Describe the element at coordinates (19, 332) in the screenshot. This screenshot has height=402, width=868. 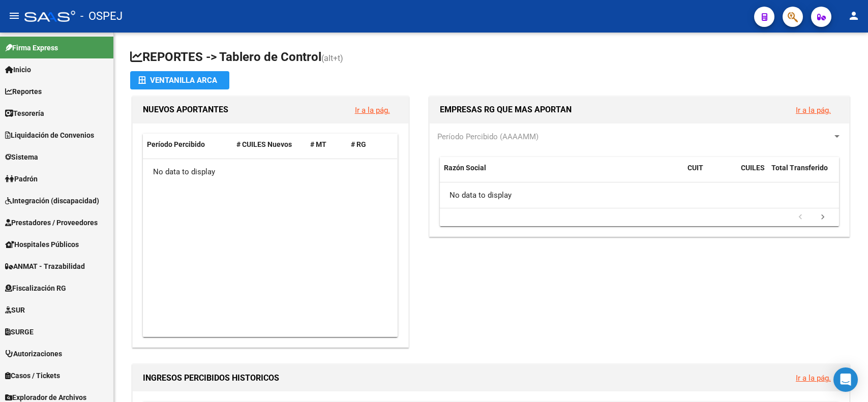
I see `span: SURGE` at that location.